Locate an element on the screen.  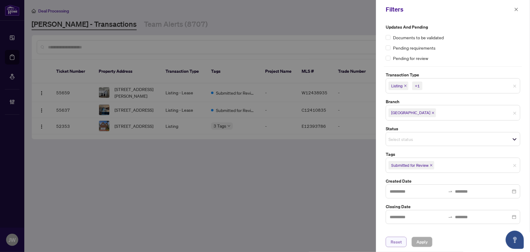
label: Transaction Type is located at coordinates (453, 75).